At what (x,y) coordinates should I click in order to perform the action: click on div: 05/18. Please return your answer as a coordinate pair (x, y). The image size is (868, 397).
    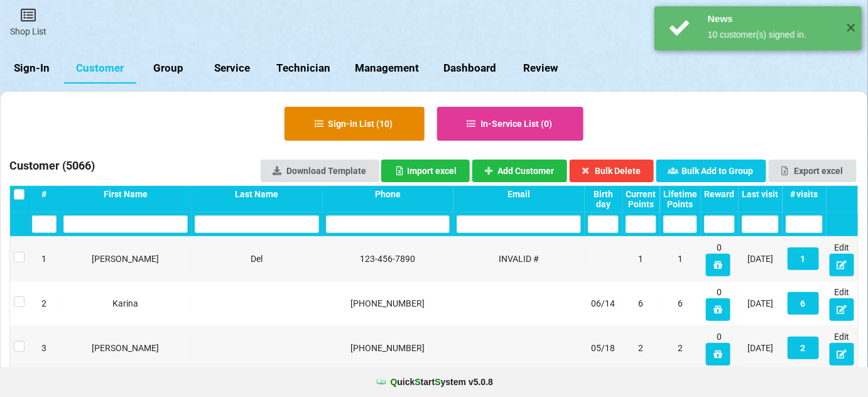
    Looking at the image, I should click on (603, 348).